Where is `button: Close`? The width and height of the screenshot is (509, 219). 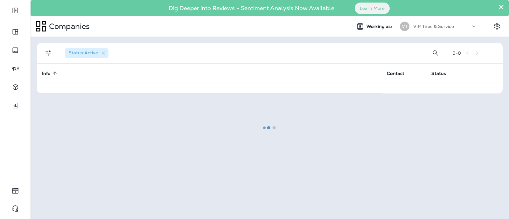 button: Close is located at coordinates (501, 7).